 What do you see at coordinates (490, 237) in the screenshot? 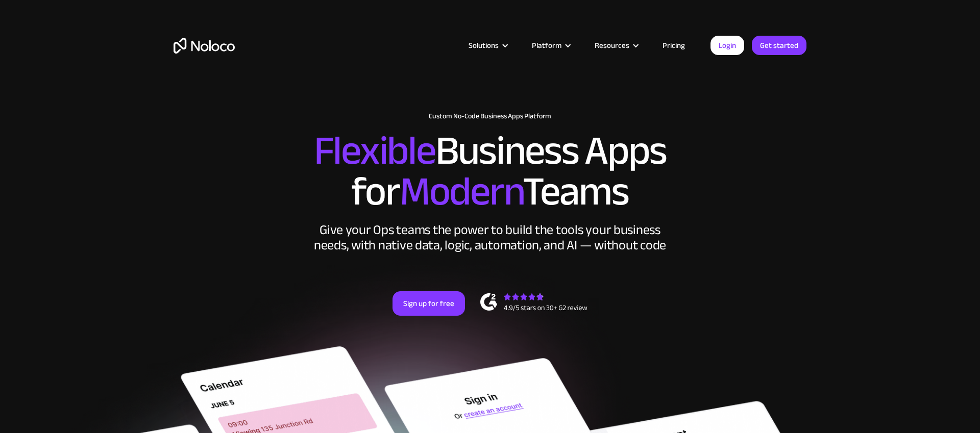
I see `div: Give your Ops teams the power to build the tools your business needs, with native data, logic, au...` at bounding box center [490, 237].